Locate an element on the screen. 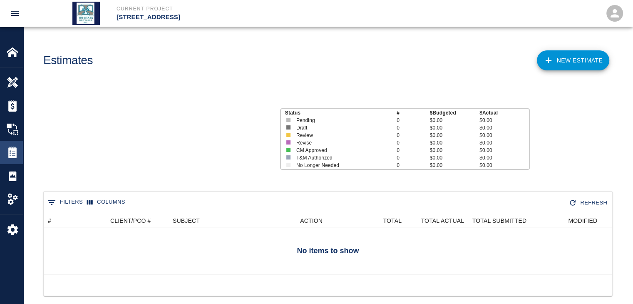 Image resolution: width=633 pixels, height=304 pixels. p: Pending is located at coordinates (331, 120).